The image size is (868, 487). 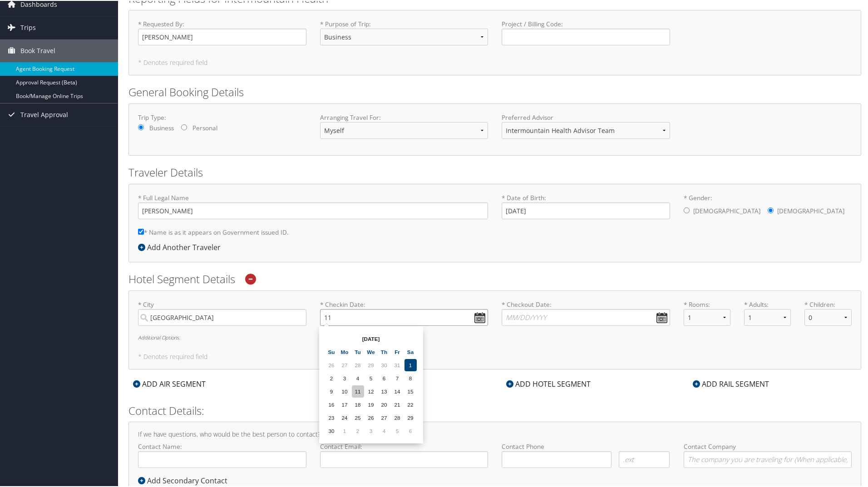 What do you see at coordinates (768, 453) in the screenshot?
I see `label: Contact Company` at bounding box center [768, 453].